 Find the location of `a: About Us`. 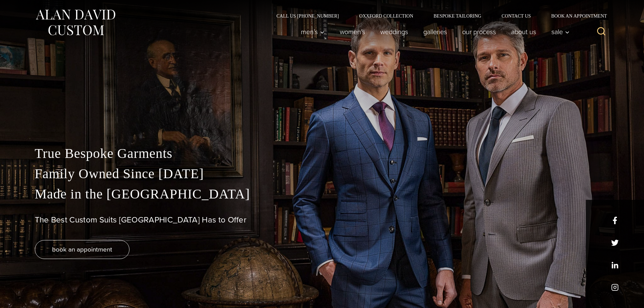

a: About Us is located at coordinates (523, 32).